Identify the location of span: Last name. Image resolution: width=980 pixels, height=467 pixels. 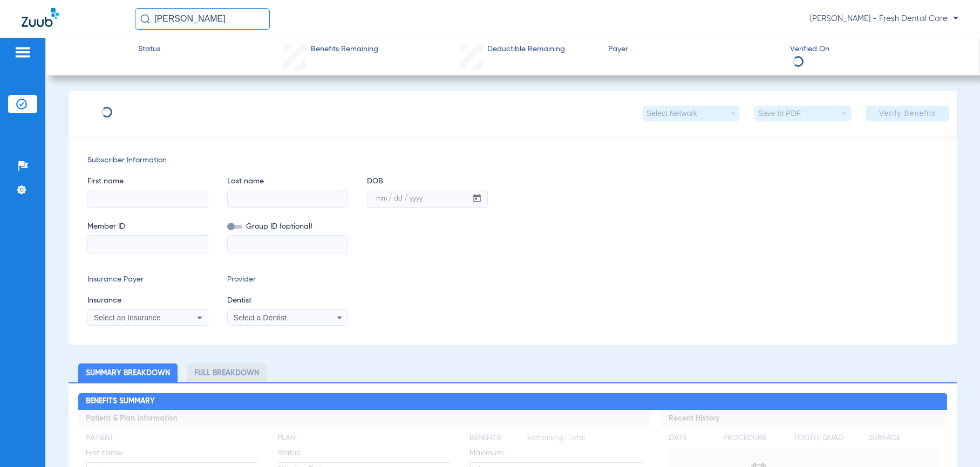
(288, 182).